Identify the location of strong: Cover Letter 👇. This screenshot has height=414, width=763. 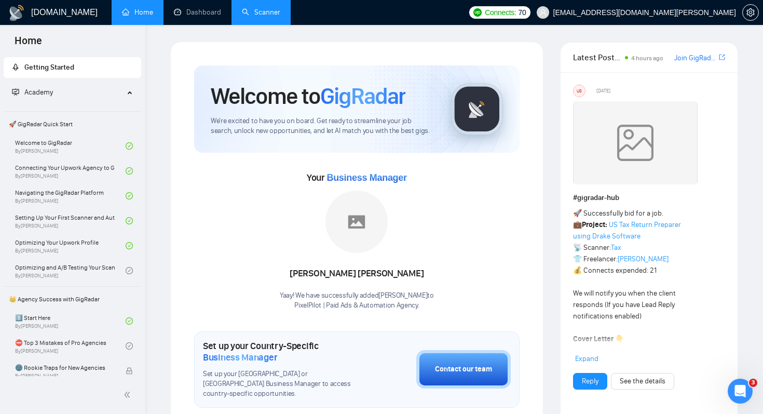
(599, 339).